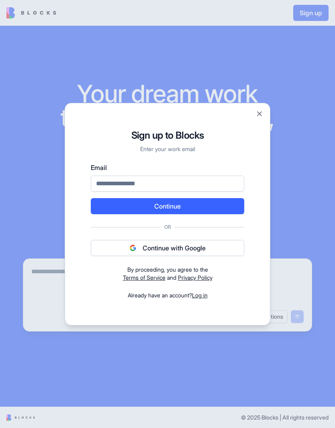 Image resolution: width=335 pixels, height=428 pixels. What do you see at coordinates (168, 168) in the screenshot?
I see `label: Email` at bounding box center [168, 168].